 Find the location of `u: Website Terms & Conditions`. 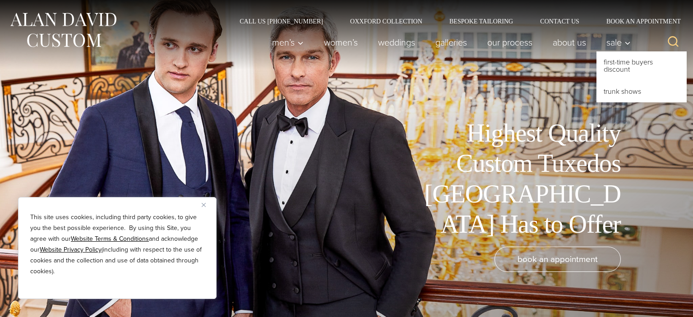

u: Website Terms & Conditions is located at coordinates (110, 239).